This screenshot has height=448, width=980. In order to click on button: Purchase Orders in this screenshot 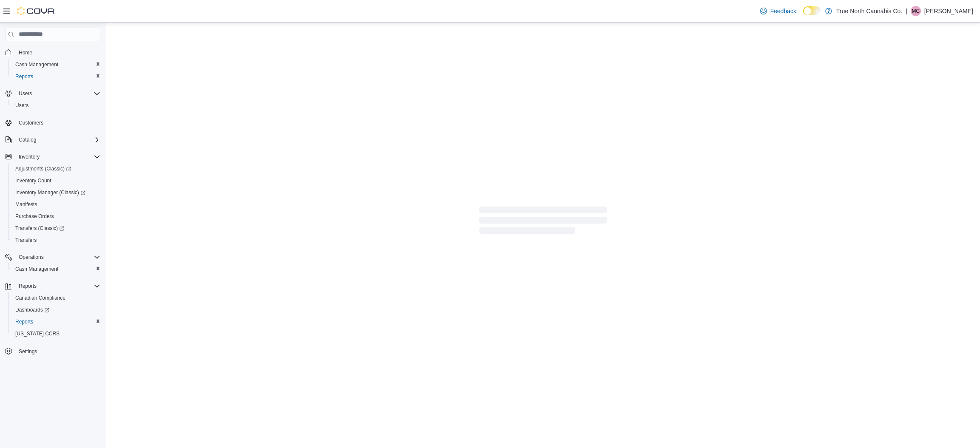, I will do `click(56, 216)`.